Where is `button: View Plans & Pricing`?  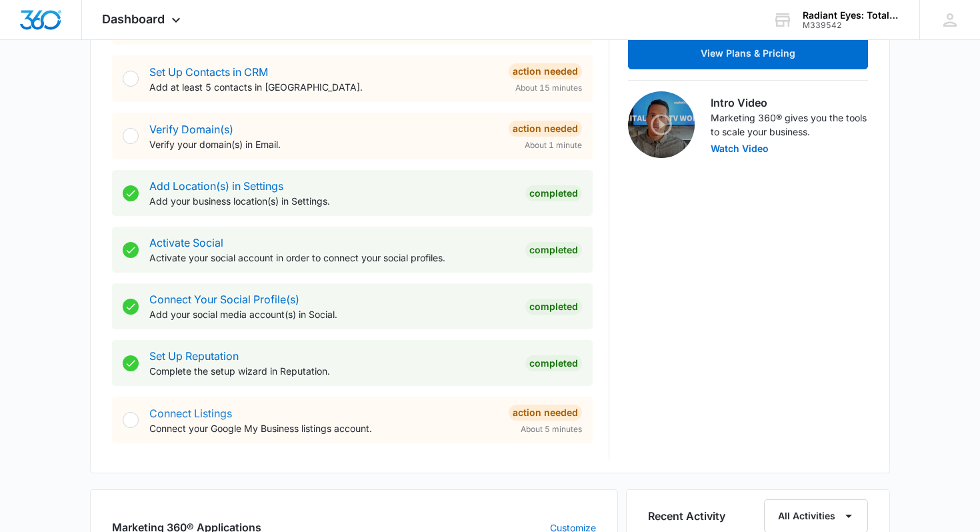 button: View Plans & Pricing is located at coordinates (748, 53).